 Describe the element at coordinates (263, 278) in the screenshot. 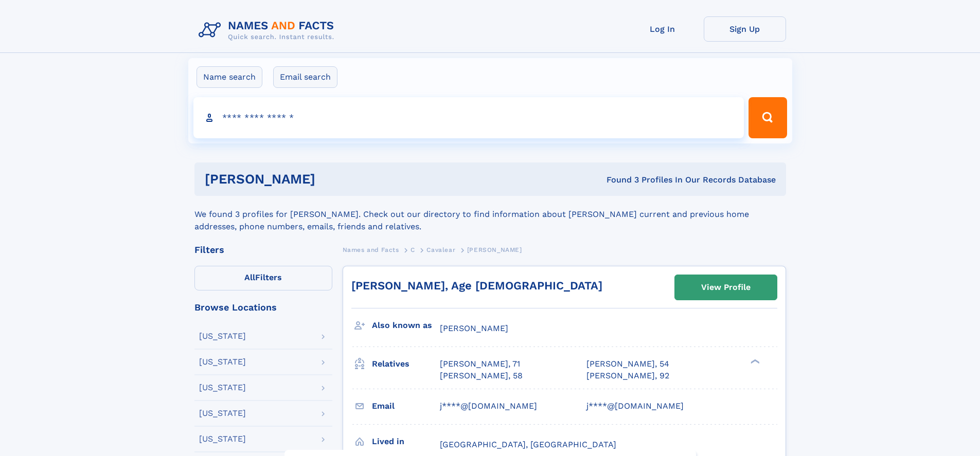

I see `label: Filters` at that location.